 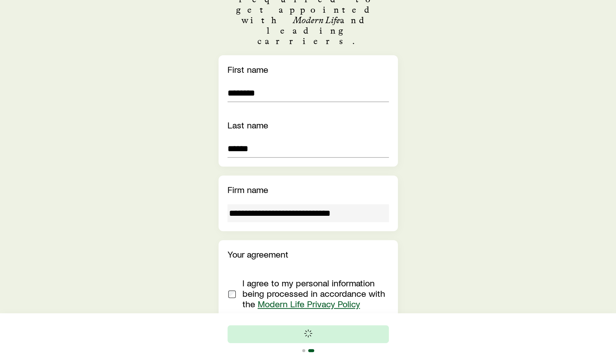 What do you see at coordinates (248, 125) in the screenshot?
I see `label: Last name` at bounding box center [248, 125].